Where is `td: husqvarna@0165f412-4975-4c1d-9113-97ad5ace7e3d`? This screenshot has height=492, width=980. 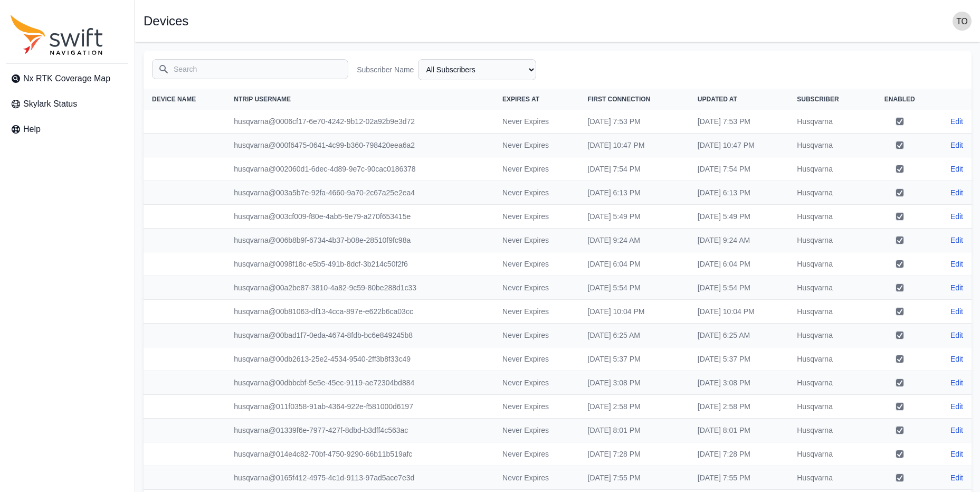
td: husqvarna@0165f412-4975-4c1d-9113-97ad5ace7e3d is located at coordinates (359, 478).